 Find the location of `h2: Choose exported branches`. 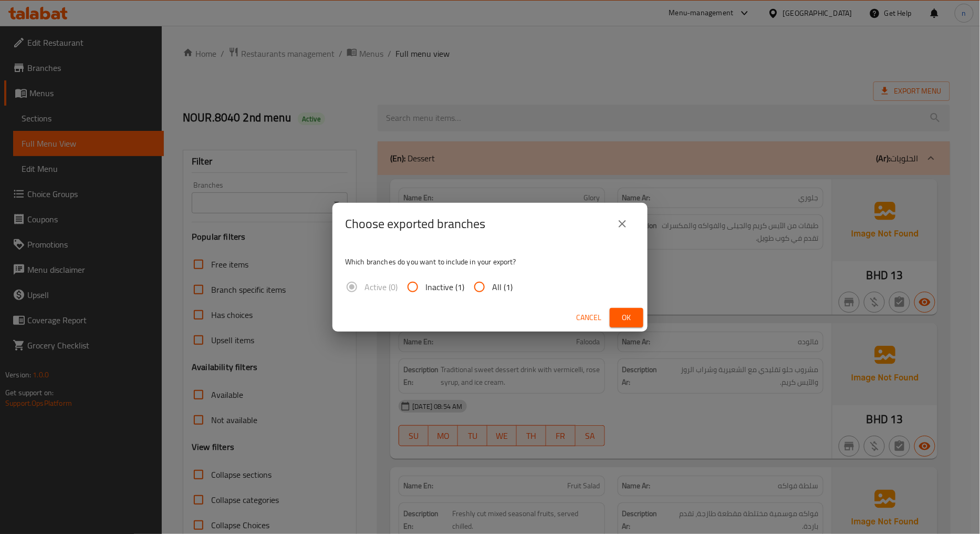

h2: Choose exported branches is located at coordinates (415, 224).